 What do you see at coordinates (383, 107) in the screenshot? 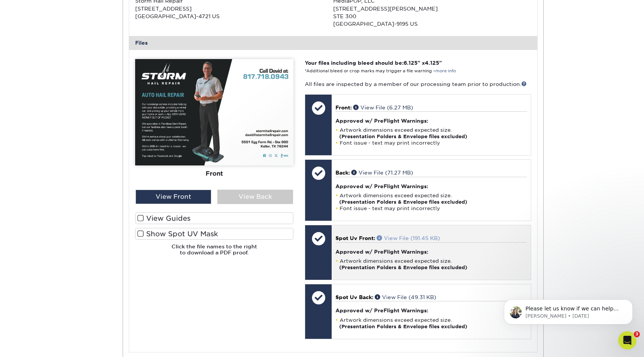
I see `a: View File (6.27 MB)` at bounding box center [383, 107].